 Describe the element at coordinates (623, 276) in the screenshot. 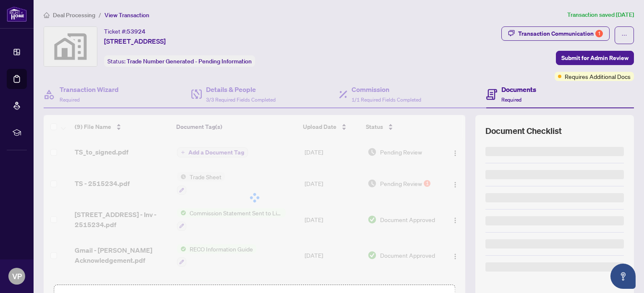

I see `button: Open asap` at that location.